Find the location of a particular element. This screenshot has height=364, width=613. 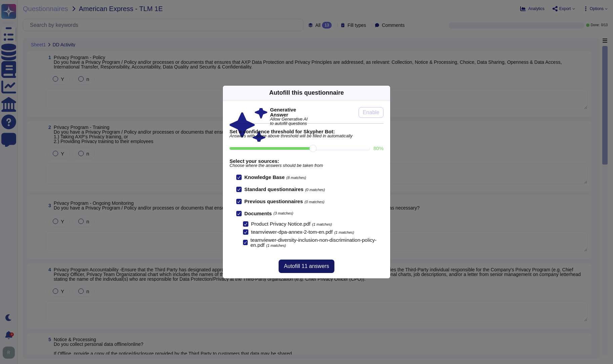

span: (3 matches) is located at coordinates (283, 213).